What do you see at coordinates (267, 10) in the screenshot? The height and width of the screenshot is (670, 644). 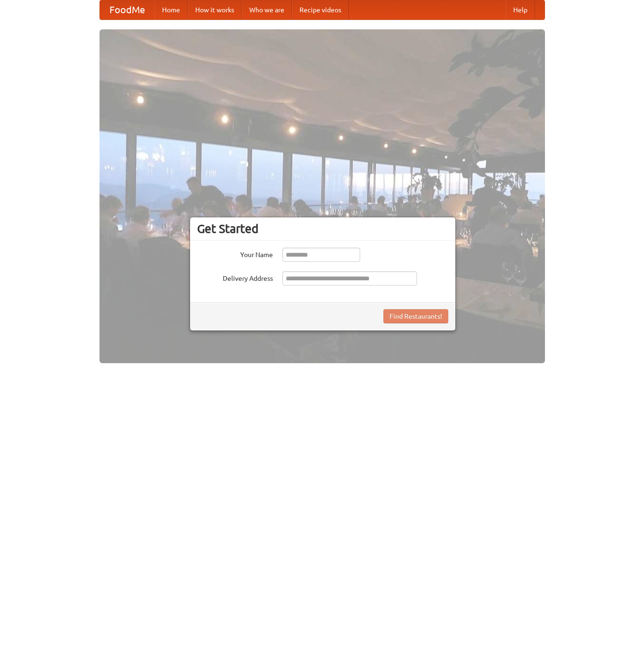 I see `a: Who we are` at bounding box center [267, 10].